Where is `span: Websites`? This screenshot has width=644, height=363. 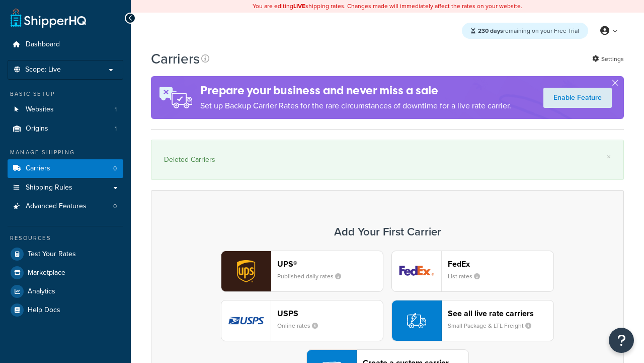
span: Websites is located at coordinates (40, 109).